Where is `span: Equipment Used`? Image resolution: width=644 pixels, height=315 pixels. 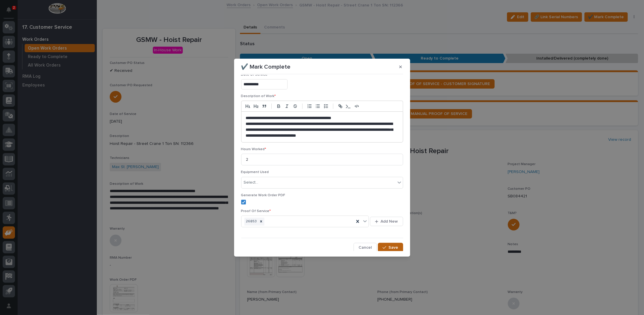 span: Equipment Used is located at coordinates (255, 172).